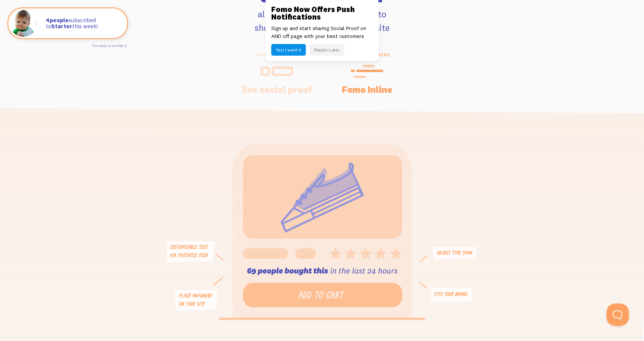  I want to click on strong: Starter, so click(62, 26).